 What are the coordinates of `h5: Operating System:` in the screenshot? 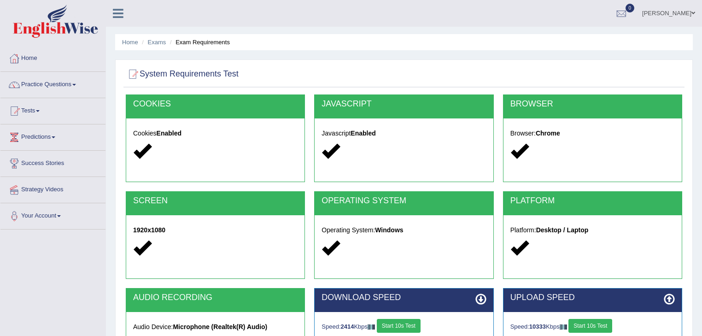 It's located at (404, 230).